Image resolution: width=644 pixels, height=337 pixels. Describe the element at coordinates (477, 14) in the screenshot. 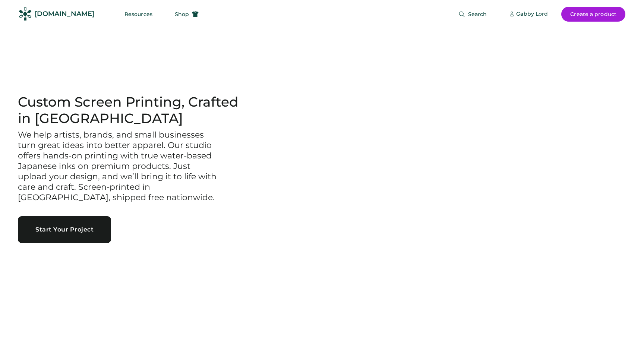

I see `span: Search` at that location.